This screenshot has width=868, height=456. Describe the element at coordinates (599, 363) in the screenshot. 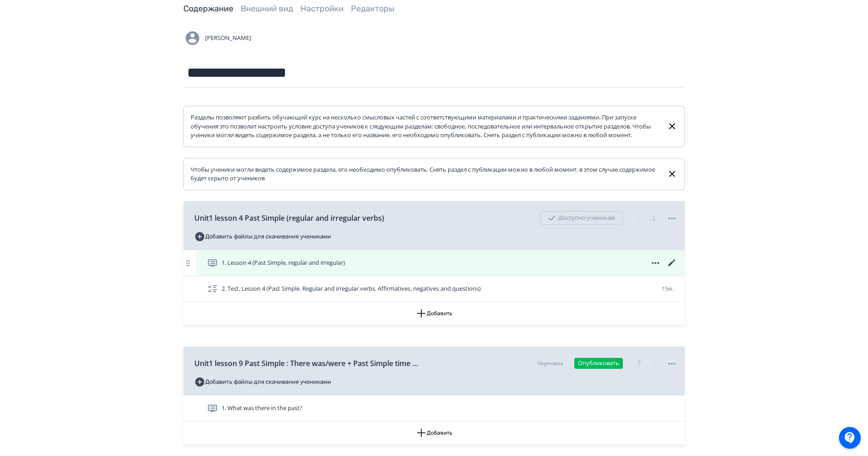

I see `button: Опубликовать` at that location.